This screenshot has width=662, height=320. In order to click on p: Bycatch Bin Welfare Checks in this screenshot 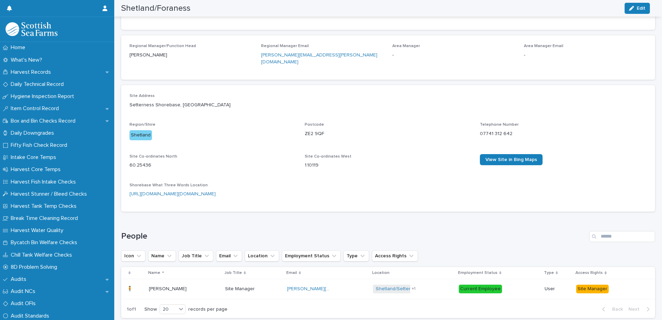, I will do `click(45, 242)`.